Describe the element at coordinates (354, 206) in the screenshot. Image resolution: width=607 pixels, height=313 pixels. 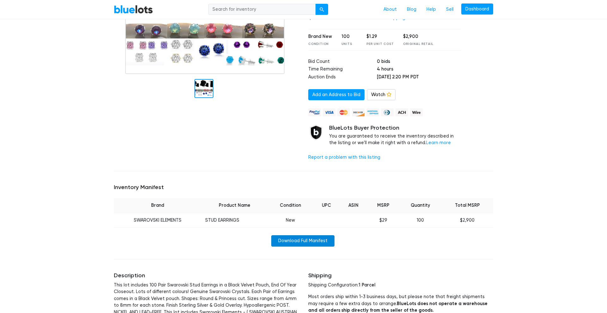
I see `th: ASIN` at that location.